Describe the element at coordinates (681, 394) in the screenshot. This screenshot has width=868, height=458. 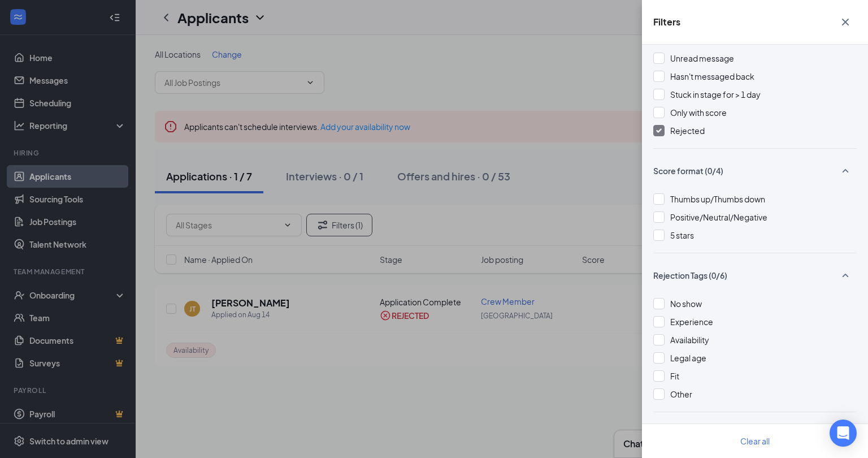
I see `span: Other` at that location.